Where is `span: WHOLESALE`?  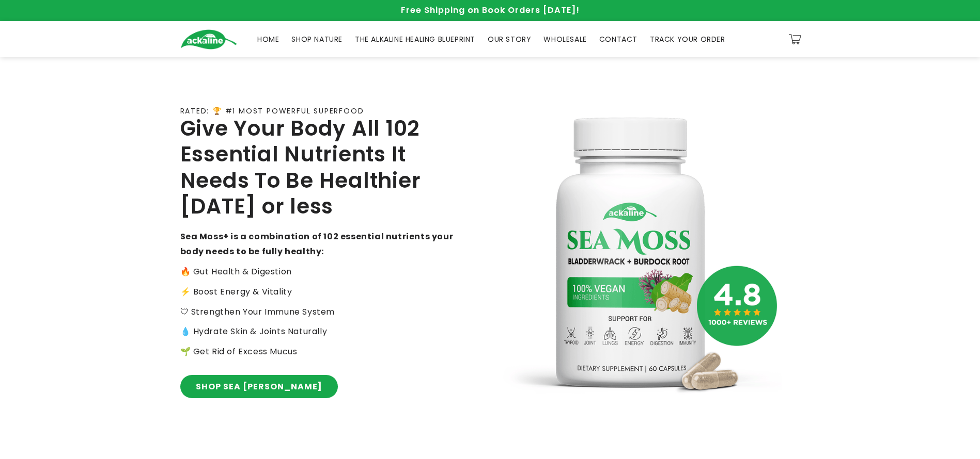 span: WHOLESALE is located at coordinates (565, 39).